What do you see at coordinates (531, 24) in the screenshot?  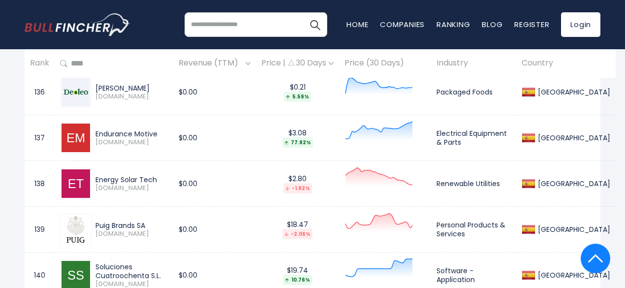 I see `a: Register` at bounding box center [531, 24].